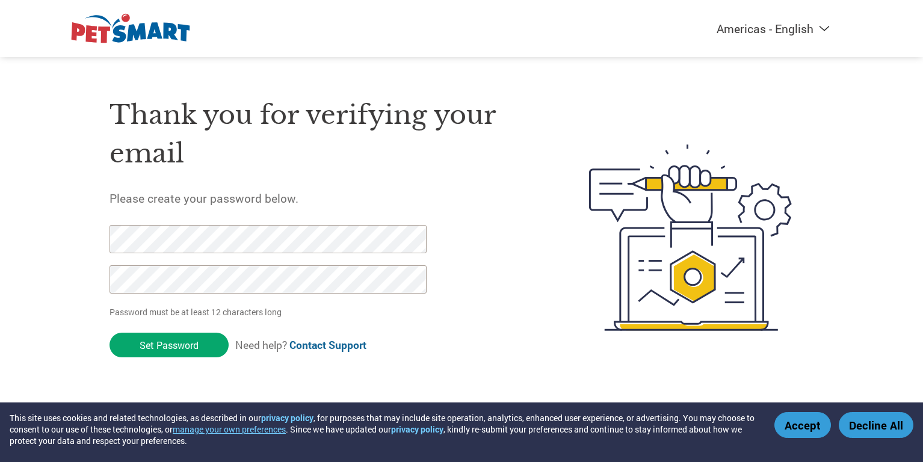  What do you see at coordinates (229, 429) in the screenshot?
I see `button: manage your own preferences` at bounding box center [229, 429].